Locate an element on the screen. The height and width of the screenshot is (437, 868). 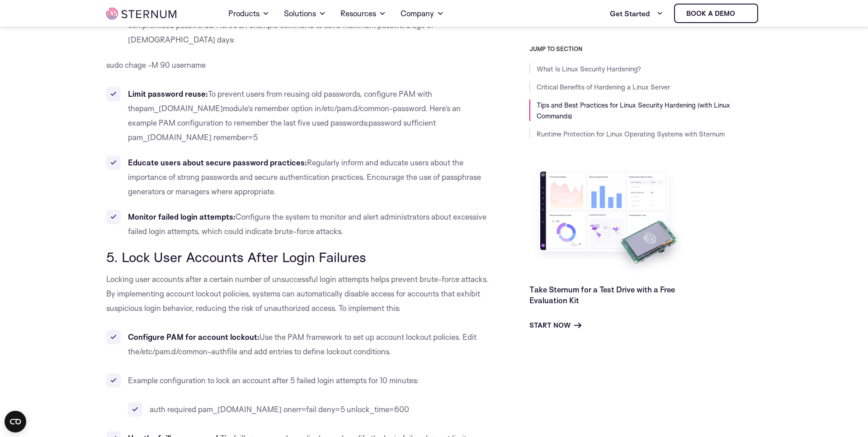
span: module’s remember option in is located at coordinates (272, 108).